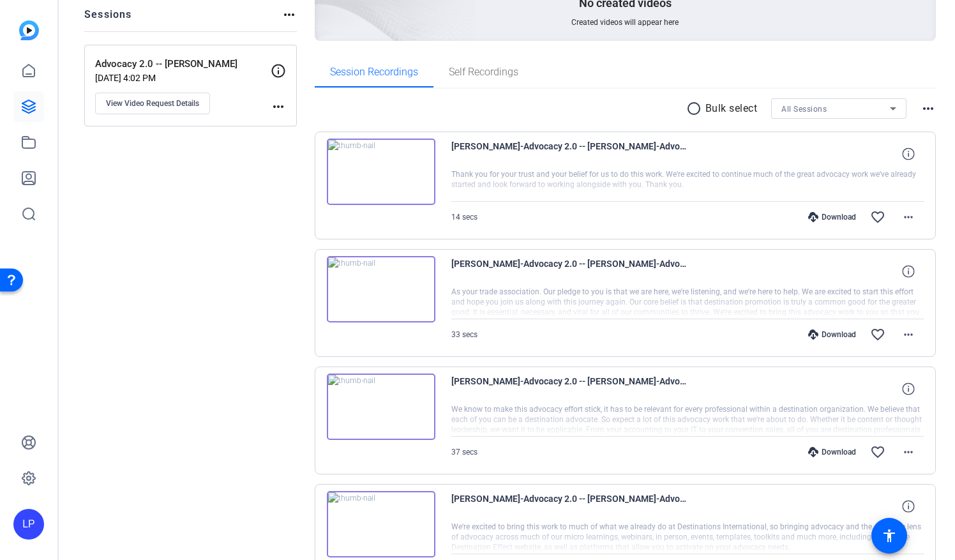 Image resolution: width=955 pixels, height=560 pixels. I want to click on button: View Video Request Details, so click(152, 103).